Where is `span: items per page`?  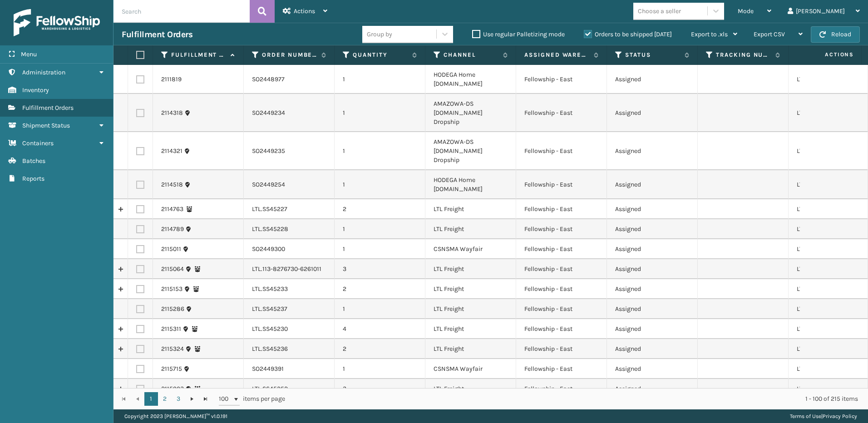
span: items per page is located at coordinates (252, 399).